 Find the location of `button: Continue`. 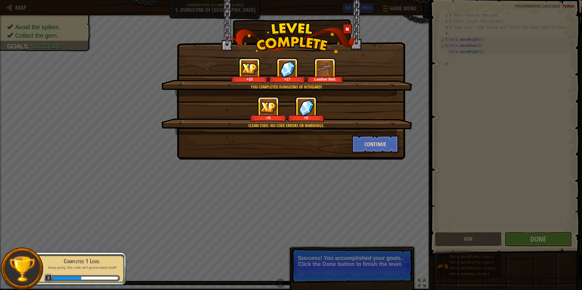

button: Continue is located at coordinates (375, 144).